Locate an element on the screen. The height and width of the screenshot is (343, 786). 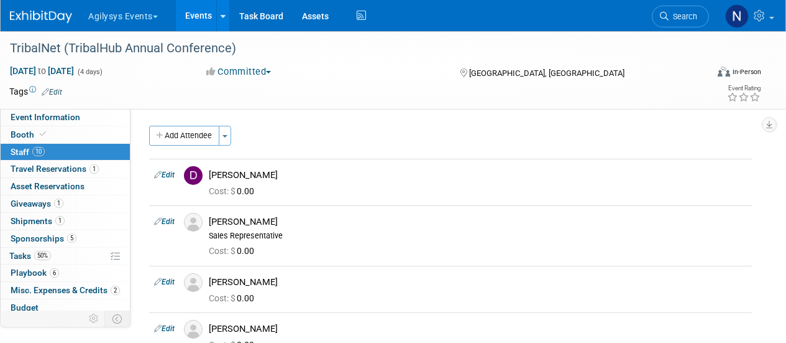
a: Misc. Expenses & Credits2 is located at coordinates (65, 290).